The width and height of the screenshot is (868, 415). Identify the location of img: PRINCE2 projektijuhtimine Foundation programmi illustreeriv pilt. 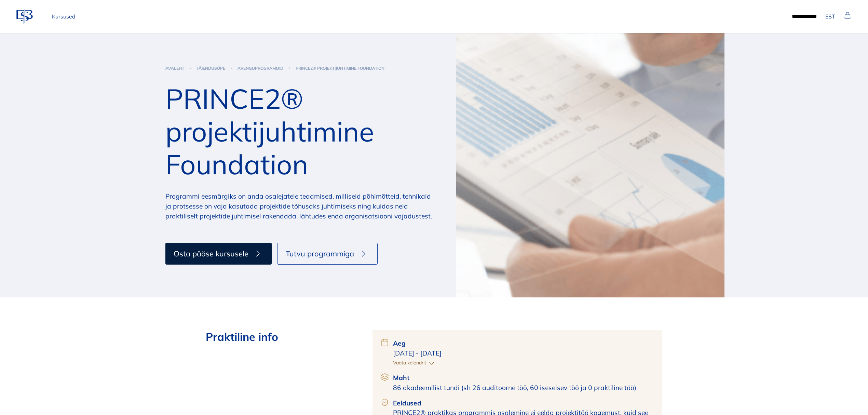
(590, 165).